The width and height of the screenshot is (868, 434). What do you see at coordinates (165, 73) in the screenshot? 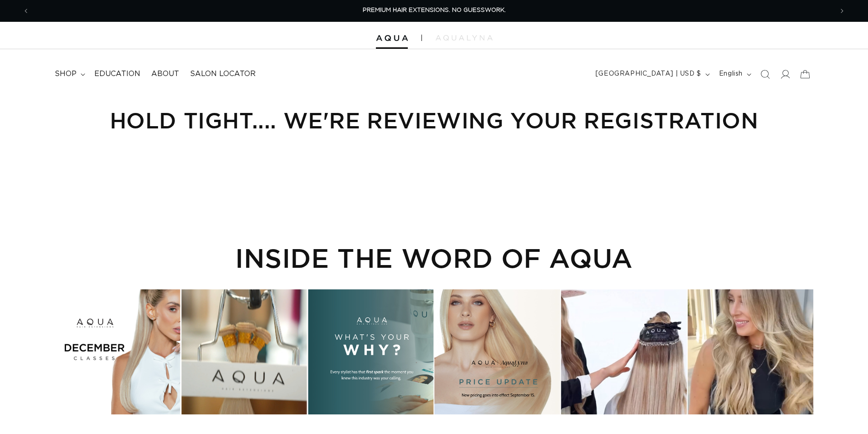
I see `a: About` at bounding box center [165, 73].